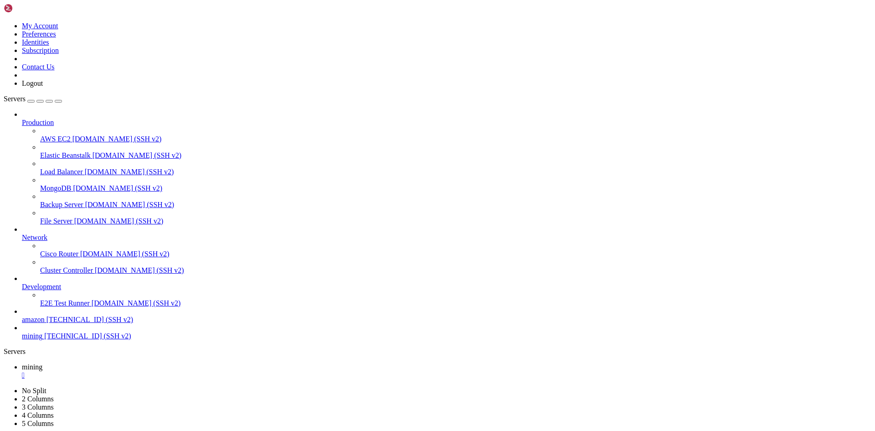 The width and height of the screenshot is (875, 431). I want to click on span: Elastic Beanstalk, so click(65, 155).